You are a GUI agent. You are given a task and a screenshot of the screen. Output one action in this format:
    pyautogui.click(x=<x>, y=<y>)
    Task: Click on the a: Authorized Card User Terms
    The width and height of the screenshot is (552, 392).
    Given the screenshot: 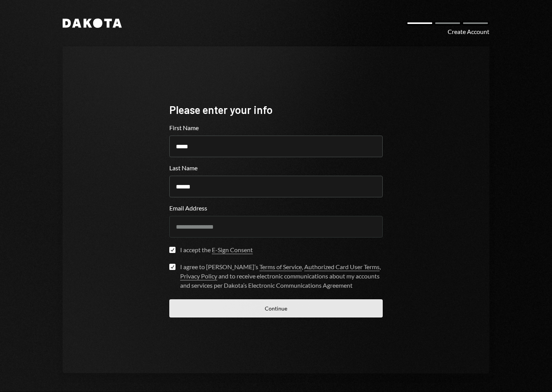 What is the action you would take?
    pyautogui.click(x=341, y=267)
    